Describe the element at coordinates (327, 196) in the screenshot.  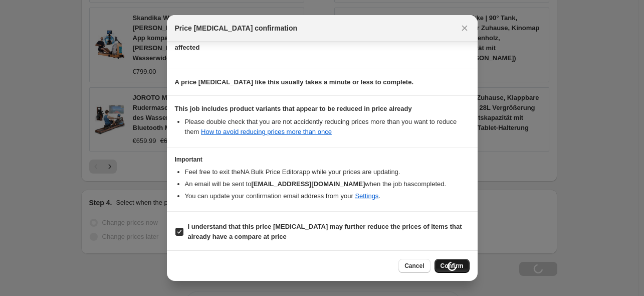
I see `li: You can update your confirmation email address from your .` at that location.